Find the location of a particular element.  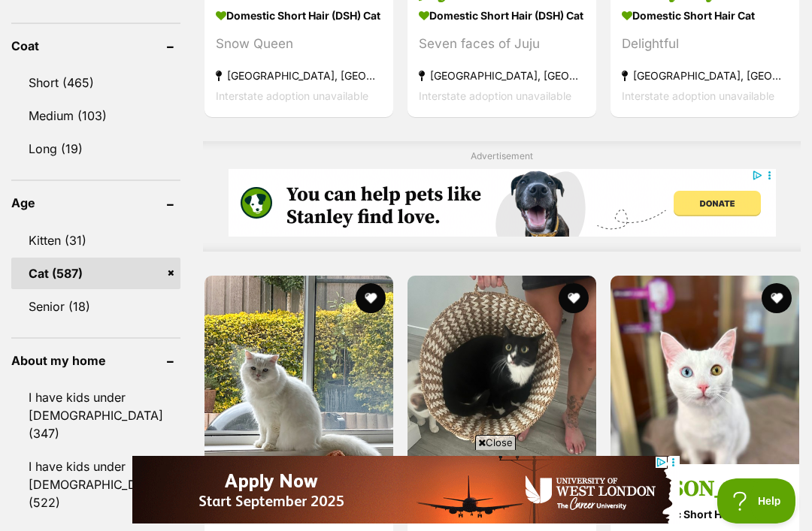

div: Snow Queen is located at coordinates (298, 43).